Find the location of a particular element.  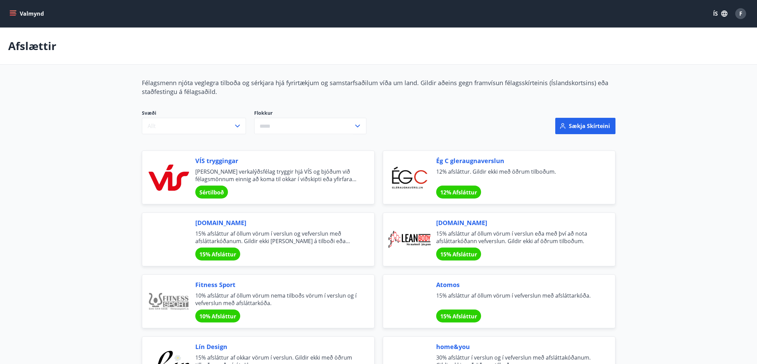

span: Sértilboð is located at coordinates (212, 192).